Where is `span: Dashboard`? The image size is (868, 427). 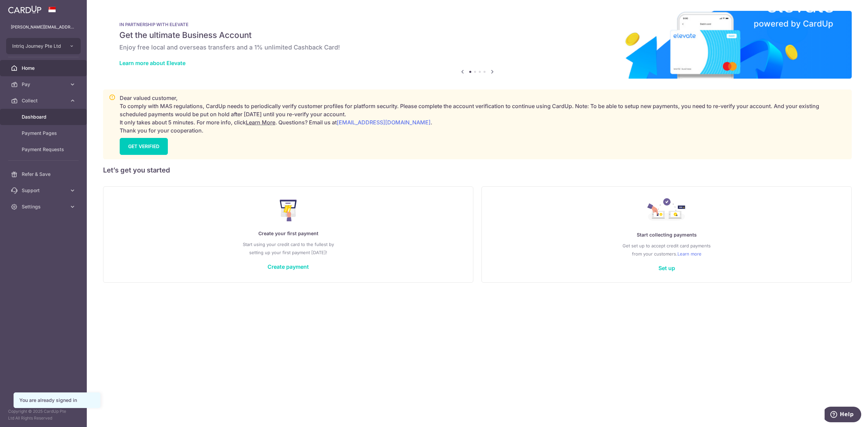
span: Dashboard is located at coordinates (44, 117).